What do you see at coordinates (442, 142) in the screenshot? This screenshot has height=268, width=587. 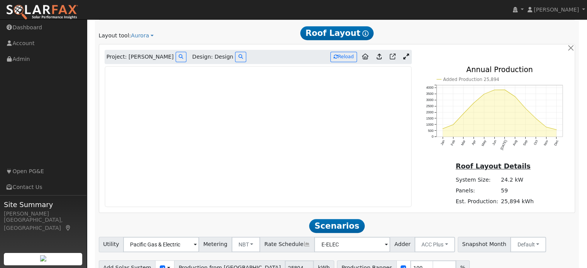 I see `text: Jan` at bounding box center [442, 142].